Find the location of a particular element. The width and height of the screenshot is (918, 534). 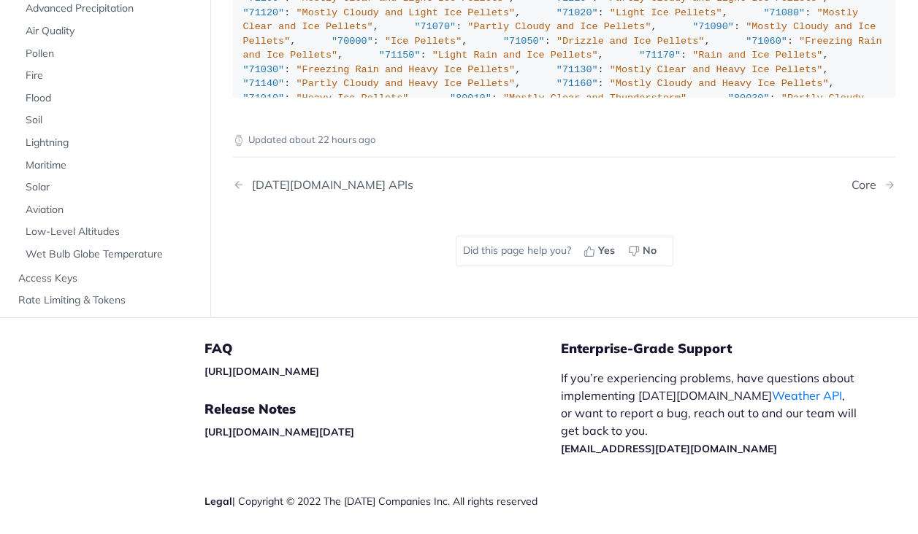

span: "71060" is located at coordinates (766, 41).